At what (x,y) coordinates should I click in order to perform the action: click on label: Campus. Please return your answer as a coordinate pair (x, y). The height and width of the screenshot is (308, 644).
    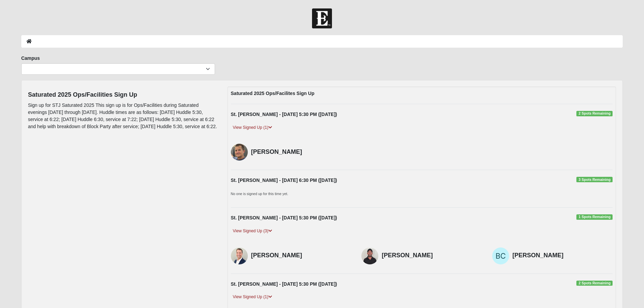
    Looking at the image, I should click on (30, 58).